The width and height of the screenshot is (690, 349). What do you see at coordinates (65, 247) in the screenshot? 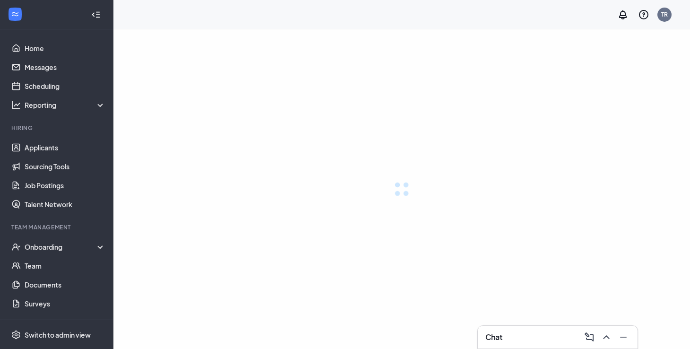
I see `div: Onboarding` at bounding box center [65, 247].